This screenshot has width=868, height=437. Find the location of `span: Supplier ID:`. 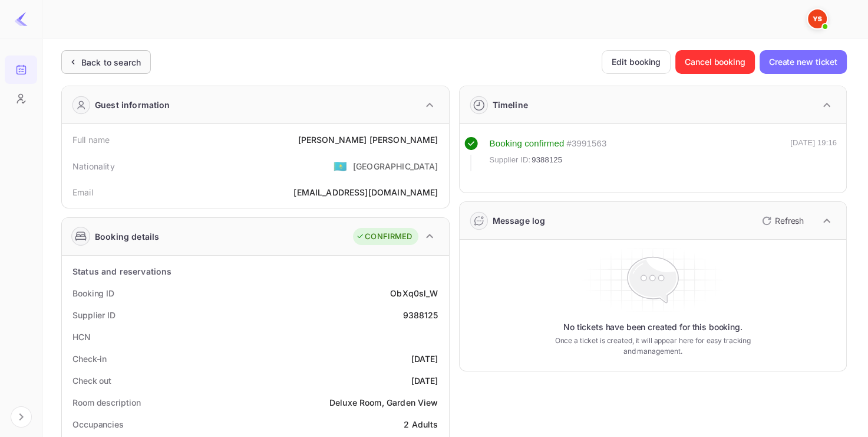

span: Supplier ID: is located at coordinates (510, 160).